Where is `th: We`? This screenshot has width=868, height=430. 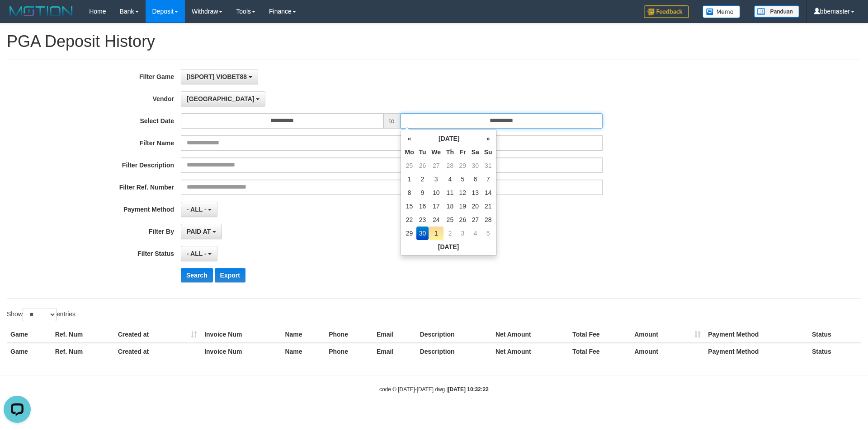 th: We is located at coordinates (436, 152).